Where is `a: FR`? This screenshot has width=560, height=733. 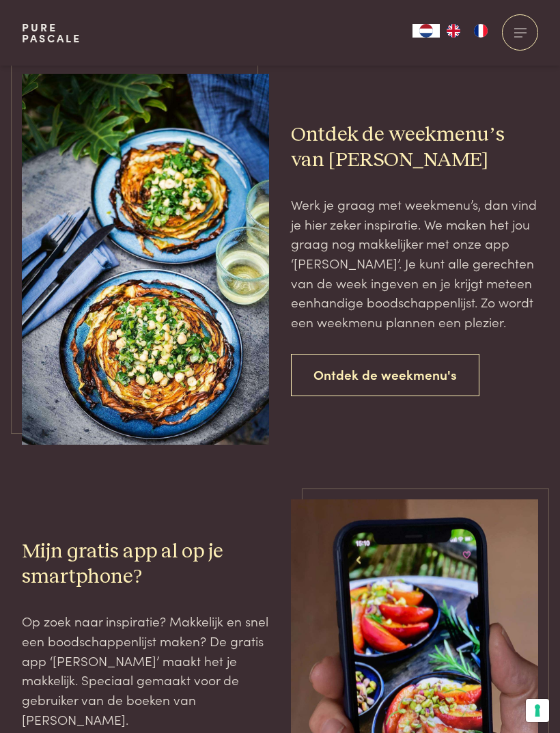
a: FR is located at coordinates (481, 30).